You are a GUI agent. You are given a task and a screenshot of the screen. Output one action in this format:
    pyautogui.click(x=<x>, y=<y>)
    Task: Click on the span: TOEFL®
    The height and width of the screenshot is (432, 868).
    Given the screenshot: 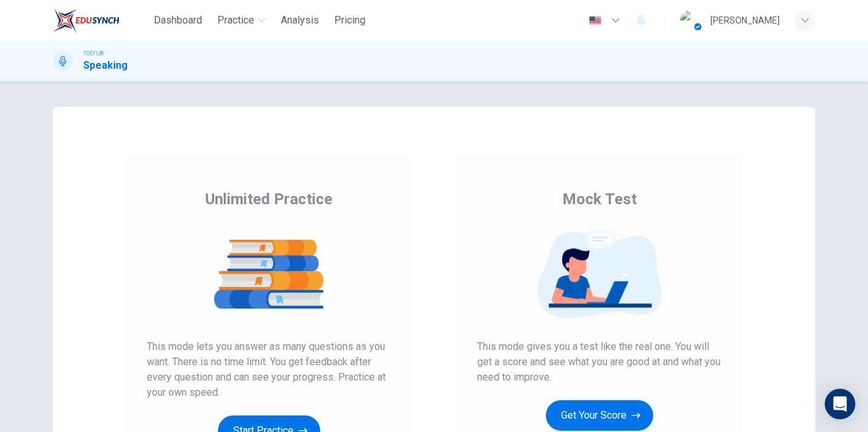 What is the action you would take?
    pyautogui.click(x=93, y=53)
    